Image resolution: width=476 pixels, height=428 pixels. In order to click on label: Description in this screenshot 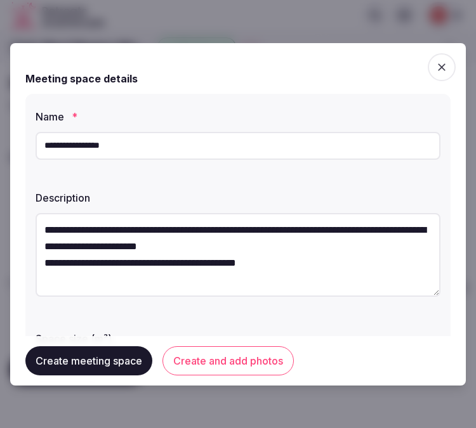, I will do `click(238, 198)`.